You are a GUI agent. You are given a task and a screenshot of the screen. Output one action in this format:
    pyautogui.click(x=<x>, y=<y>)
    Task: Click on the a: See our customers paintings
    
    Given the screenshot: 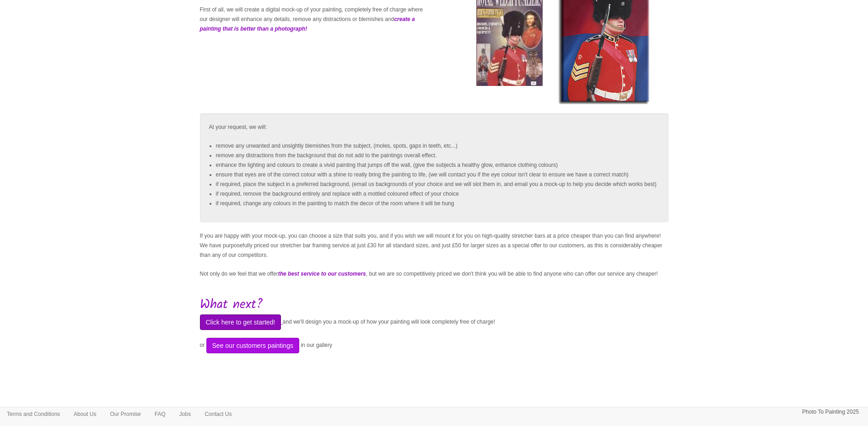 What is the action you would take?
    pyautogui.click(x=252, y=345)
    